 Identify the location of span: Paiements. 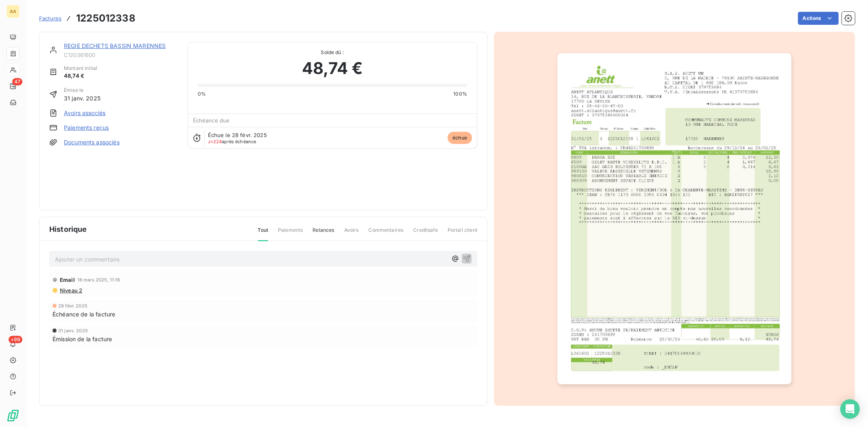
(290, 234).